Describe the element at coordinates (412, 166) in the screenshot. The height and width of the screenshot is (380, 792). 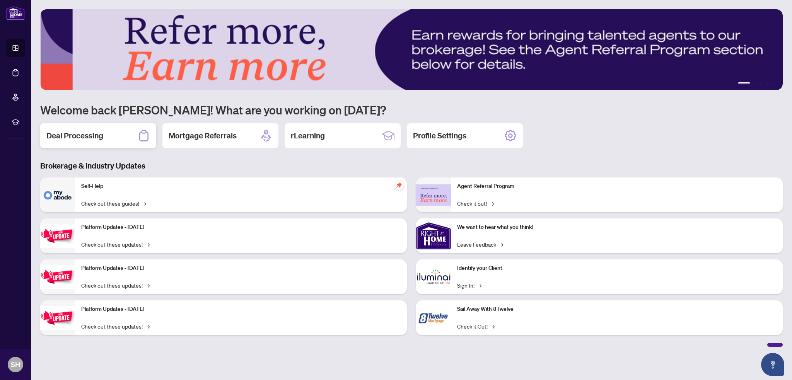
I see `h3: Brokerage & Industry Updates` at that location.